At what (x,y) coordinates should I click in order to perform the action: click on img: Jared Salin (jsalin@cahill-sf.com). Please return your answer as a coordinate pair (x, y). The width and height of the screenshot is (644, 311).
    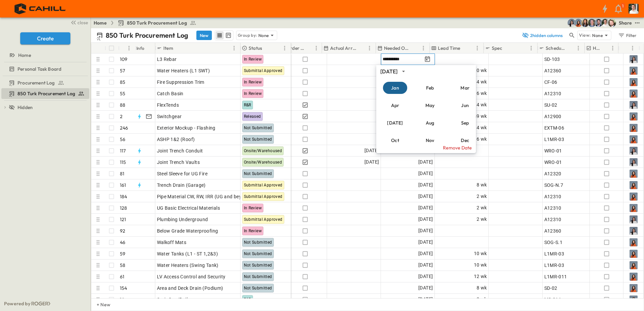
    Looking at the image, I should click on (591, 23).